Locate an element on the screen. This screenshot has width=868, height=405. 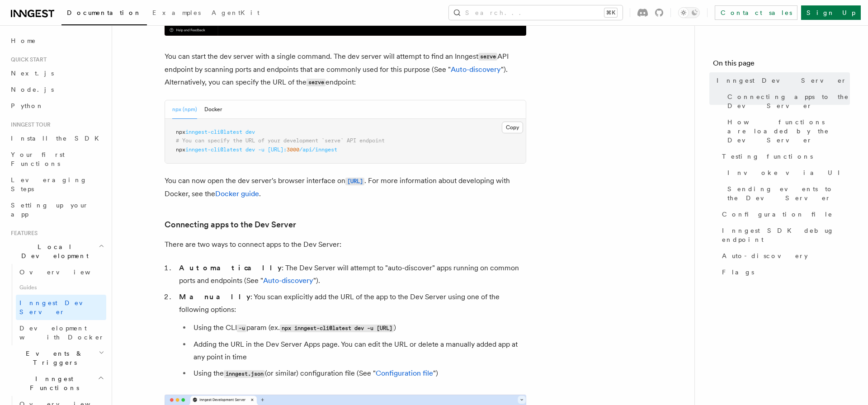
span: Your first Functions is located at coordinates (38, 159).